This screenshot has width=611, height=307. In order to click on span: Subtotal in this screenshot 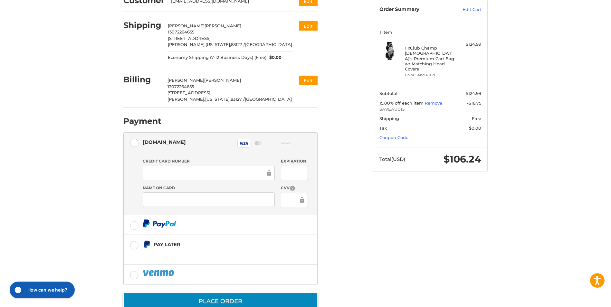, I will do `click(388, 93)`.